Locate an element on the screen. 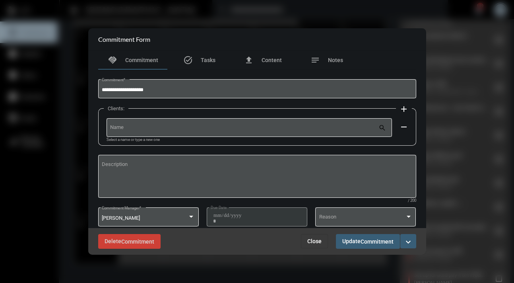 This screenshot has height=283, width=514. button: Close is located at coordinates (314, 241).